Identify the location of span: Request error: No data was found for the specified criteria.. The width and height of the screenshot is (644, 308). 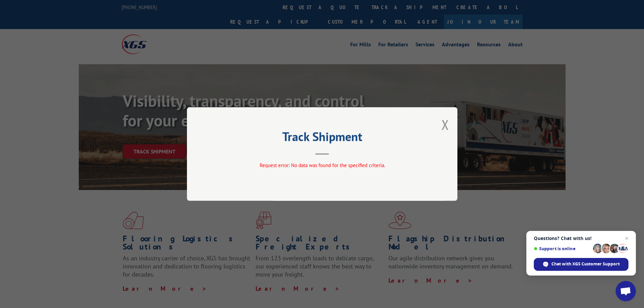
(322, 165).